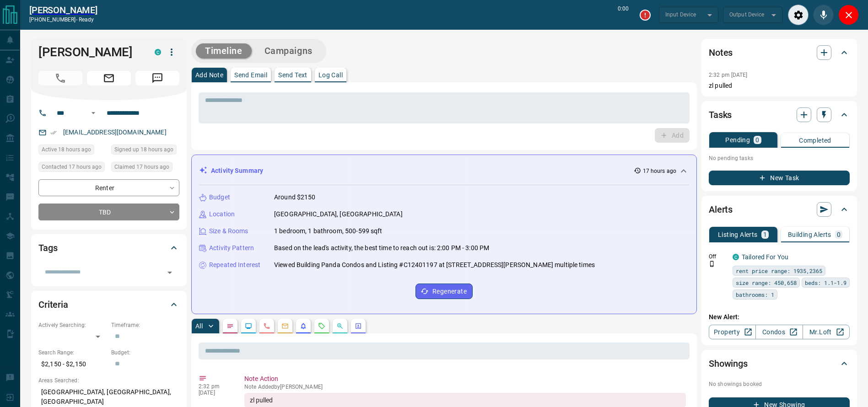 The width and height of the screenshot is (868, 407). I want to click on p: Location, so click(222, 214).